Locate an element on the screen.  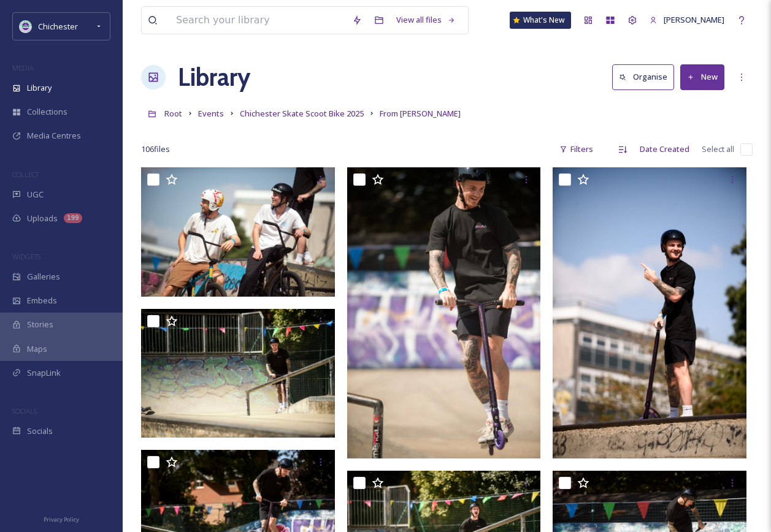
span: Media Centres is located at coordinates (54, 135).